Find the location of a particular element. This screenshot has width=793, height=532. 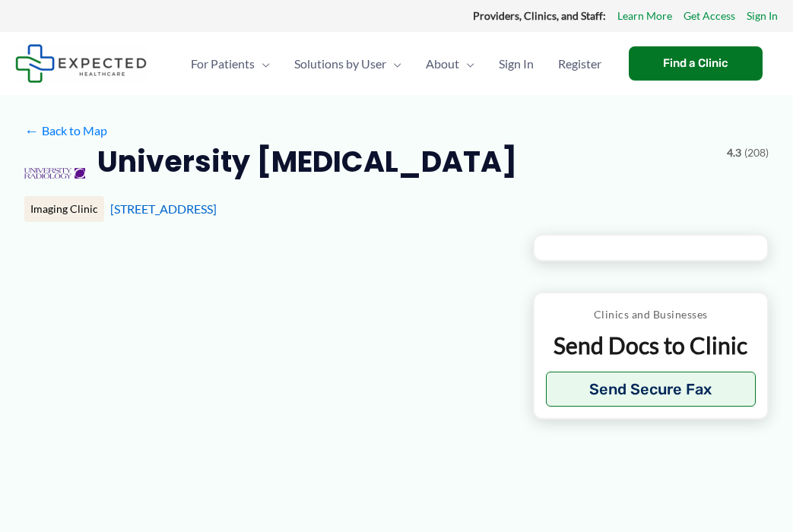

a: AboutMenu Toggle is located at coordinates (450, 63).